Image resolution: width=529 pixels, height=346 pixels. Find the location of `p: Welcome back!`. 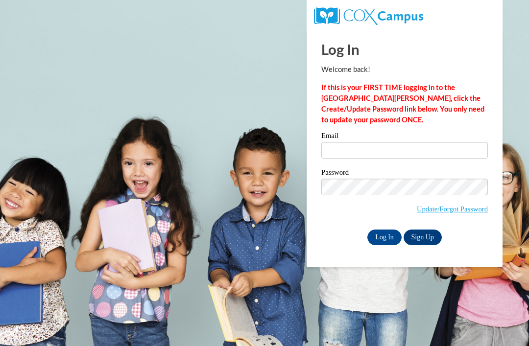

p: Welcome back! is located at coordinates (405, 70).